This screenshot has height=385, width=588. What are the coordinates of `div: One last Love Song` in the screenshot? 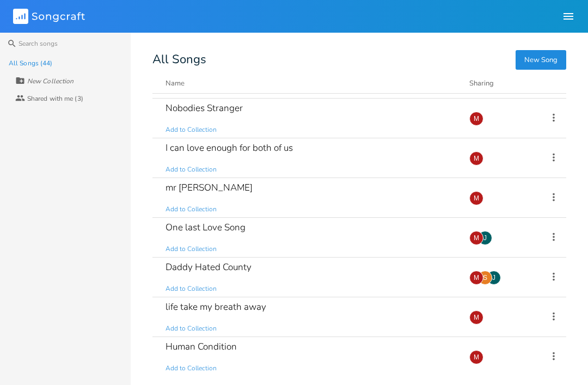 It's located at (205, 227).